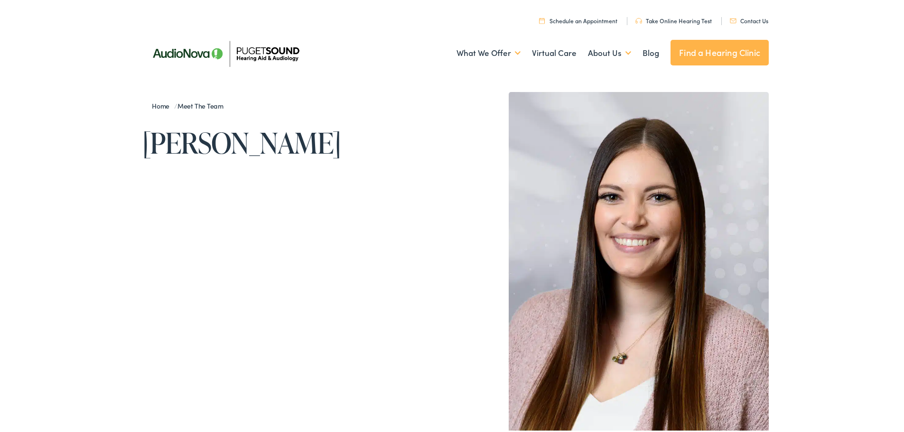 The image size is (904, 432). Describe the element at coordinates (163, 104) in the screenshot. I see `a: Home` at that location.